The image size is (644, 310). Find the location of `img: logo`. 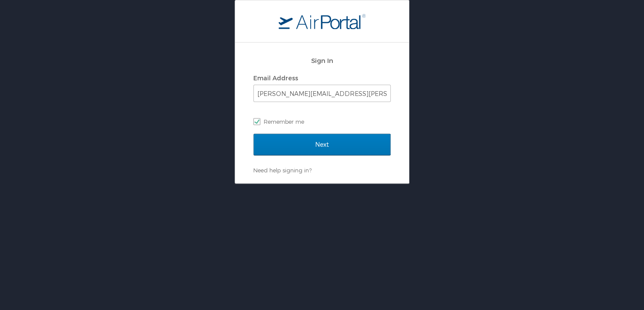

img: logo is located at coordinates (322, 21).